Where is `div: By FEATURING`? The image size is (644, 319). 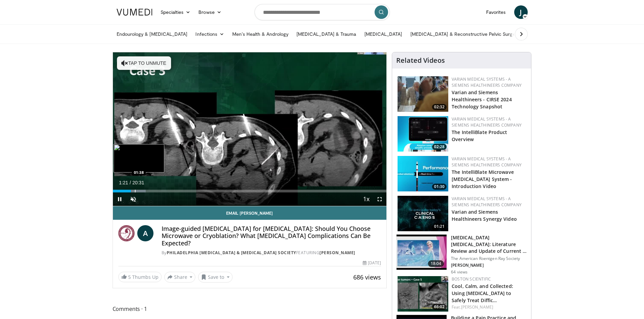 div: By FEATURING is located at coordinates (271, 253).